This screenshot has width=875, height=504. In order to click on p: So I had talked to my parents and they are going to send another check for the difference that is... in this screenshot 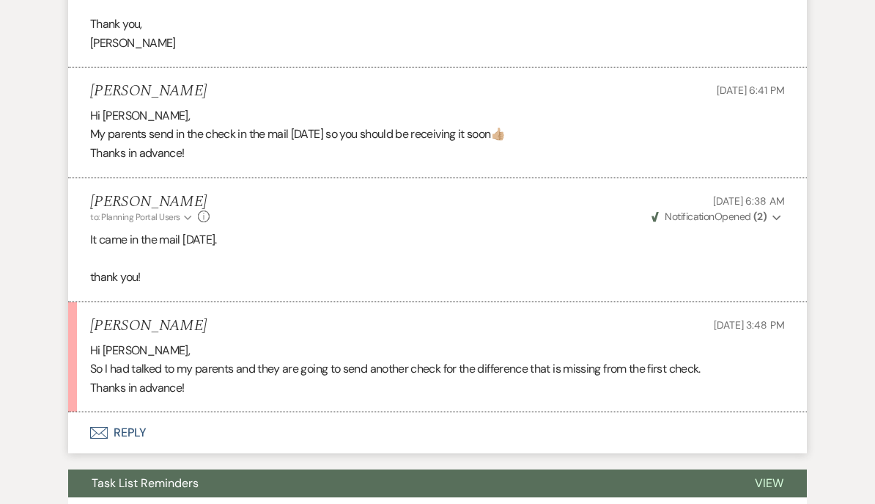, I will do `click(438, 369)`.